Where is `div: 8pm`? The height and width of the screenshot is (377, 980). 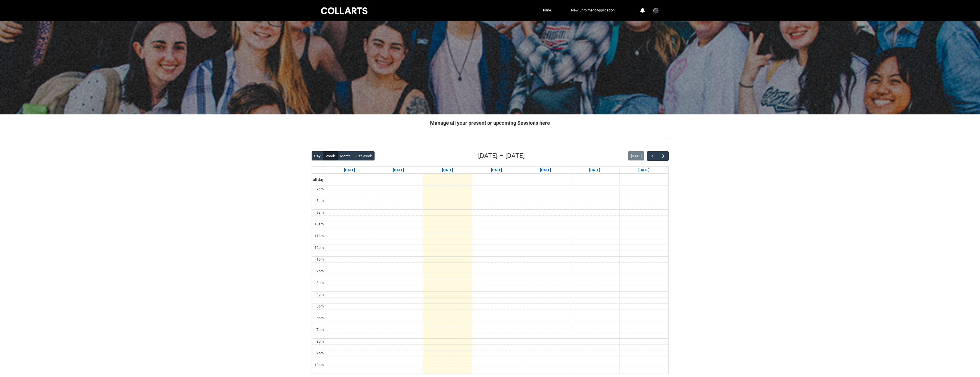 div: 8pm is located at coordinates (320, 342).